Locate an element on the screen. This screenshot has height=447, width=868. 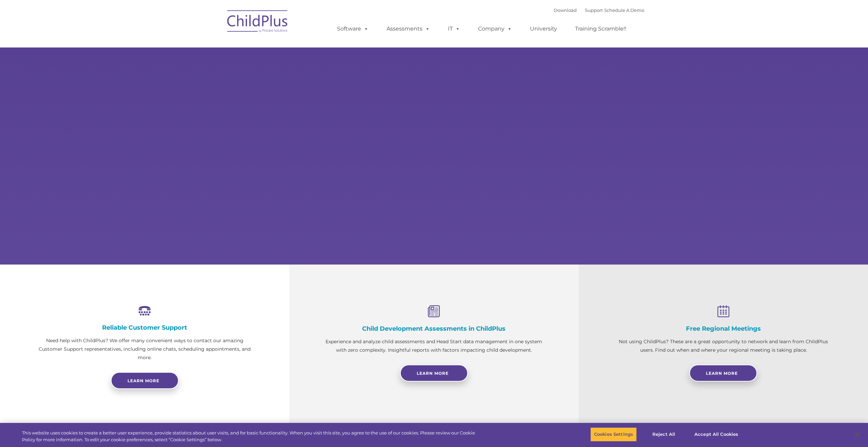
a: Learn more is located at coordinates (145, 381).